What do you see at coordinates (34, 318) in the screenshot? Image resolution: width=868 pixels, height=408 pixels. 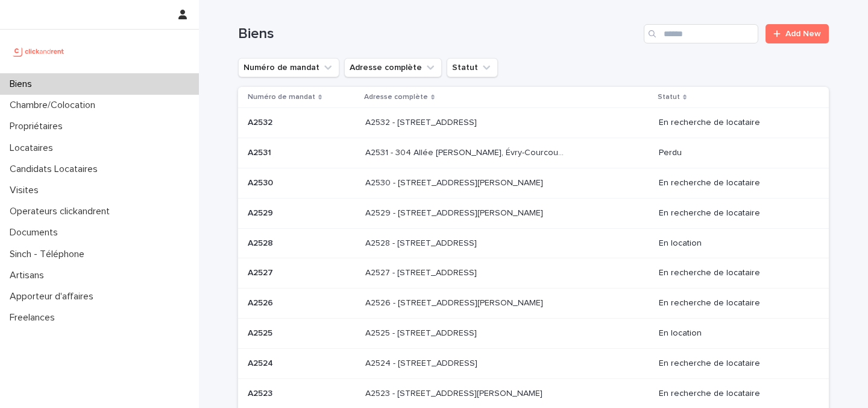 I see `p: Freelances` at bounding box center [34, 318].